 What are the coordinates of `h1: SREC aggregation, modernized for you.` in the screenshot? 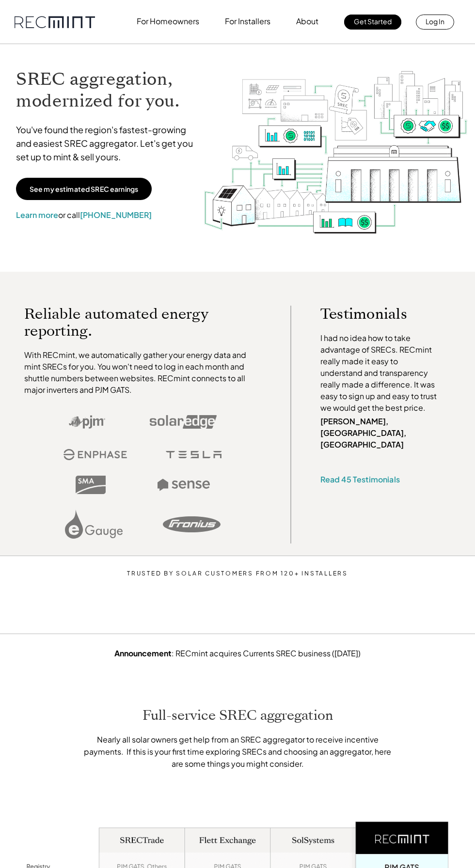 It's located at (105, 90).